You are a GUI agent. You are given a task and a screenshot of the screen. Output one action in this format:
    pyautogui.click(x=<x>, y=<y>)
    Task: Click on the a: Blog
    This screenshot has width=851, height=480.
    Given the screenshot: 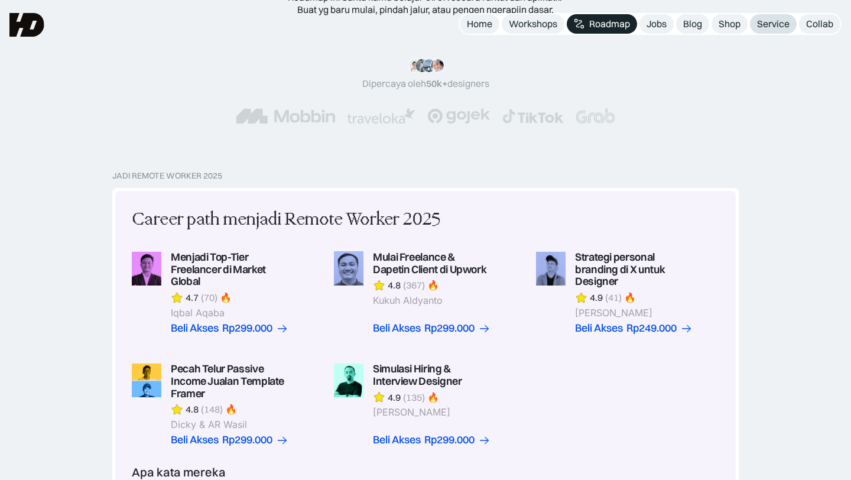 What is the action you would take?
    pyautogui.click(x=692, y=24)
    